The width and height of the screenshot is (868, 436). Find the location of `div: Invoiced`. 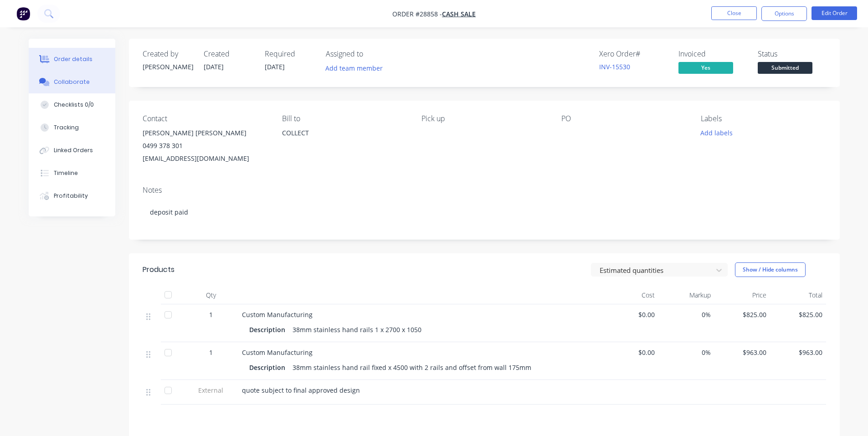

div: Invoiced is located at coordinates (713, 53).